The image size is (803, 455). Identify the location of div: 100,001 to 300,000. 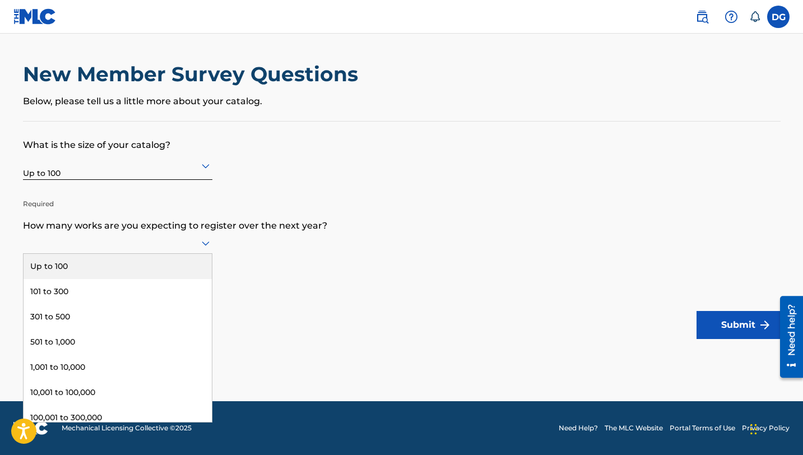
(118, 418).